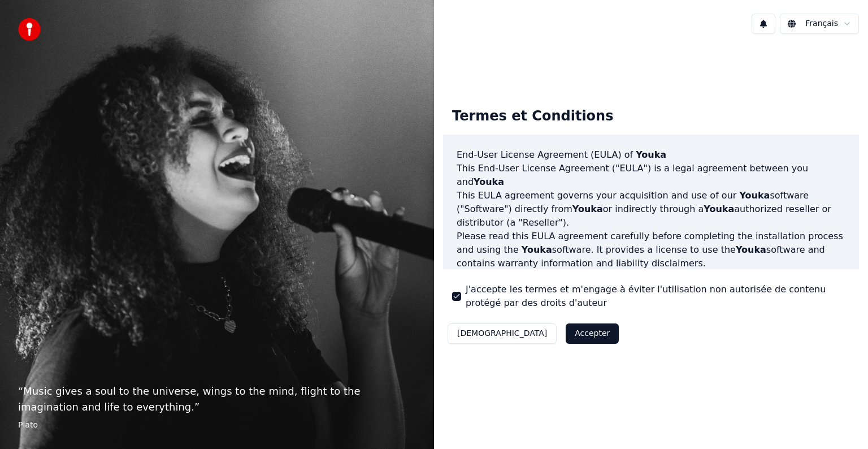  What do you see at coordinates (658, 296) in the screenshot?
I see `label: J'accepte les termes et m'engage à éviter l'utilisation non autorisée de contenu protégé par des ...` at bounding box center [658, 296].